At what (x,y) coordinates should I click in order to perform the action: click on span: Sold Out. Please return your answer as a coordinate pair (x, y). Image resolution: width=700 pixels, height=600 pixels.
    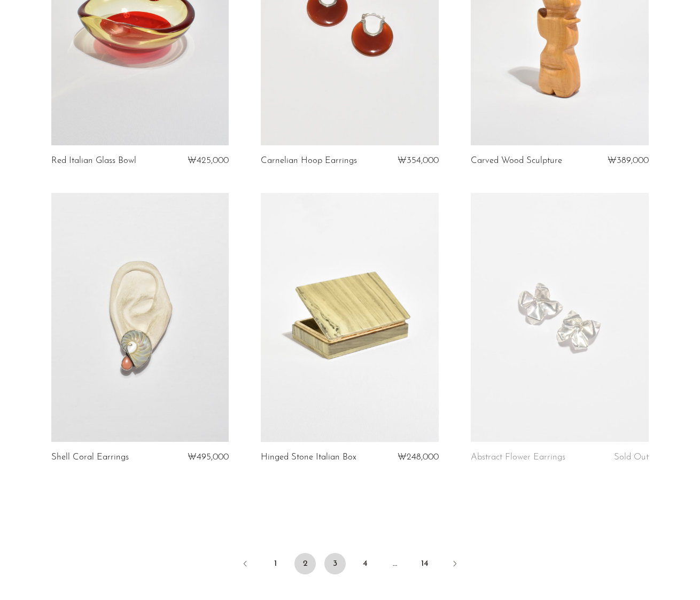
    Looking at the image, I should click on (631, 457).